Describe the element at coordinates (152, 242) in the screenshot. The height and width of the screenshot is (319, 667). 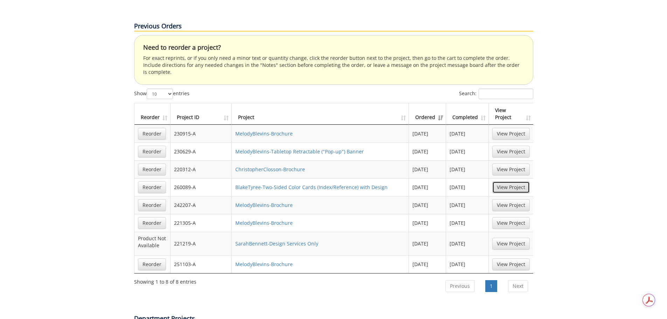
I see `p: Product Not Available` at that location.